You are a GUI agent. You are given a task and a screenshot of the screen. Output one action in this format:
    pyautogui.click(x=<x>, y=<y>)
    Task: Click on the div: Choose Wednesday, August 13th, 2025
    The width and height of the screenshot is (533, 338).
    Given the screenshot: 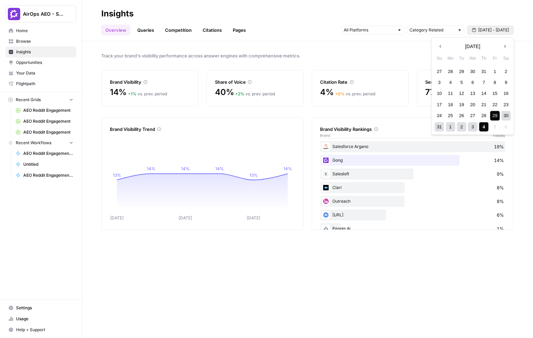 What is the action you would take?
    pyautogui.click(x=472, y=93)
    